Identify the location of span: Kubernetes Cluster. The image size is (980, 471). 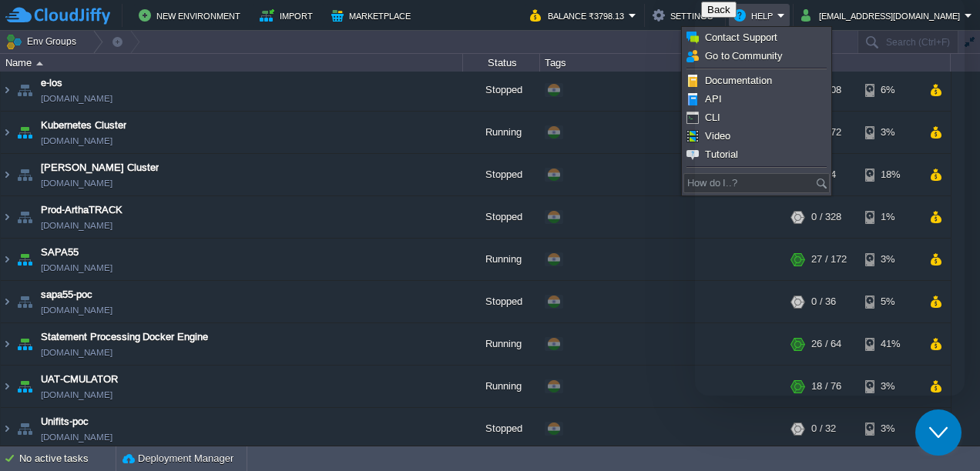
(83, 125).